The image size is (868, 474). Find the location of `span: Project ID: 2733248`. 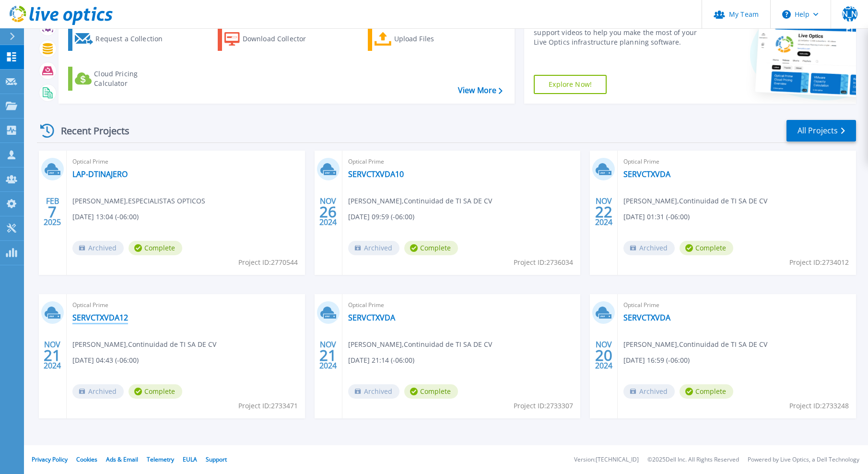

span: Project ID: 2733248 is located at coordinates (819, 405).